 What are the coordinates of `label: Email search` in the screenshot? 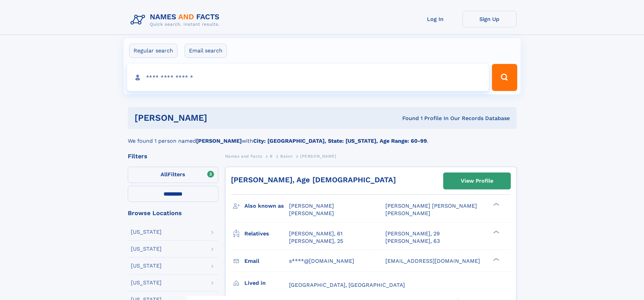 It's located at (205, 51).